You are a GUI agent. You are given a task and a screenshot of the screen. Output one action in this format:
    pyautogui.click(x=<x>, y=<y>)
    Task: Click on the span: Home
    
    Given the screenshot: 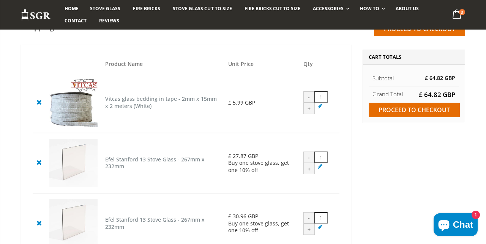 What is the action you would take?
    pyautogui.click(x=71, y=8)
    